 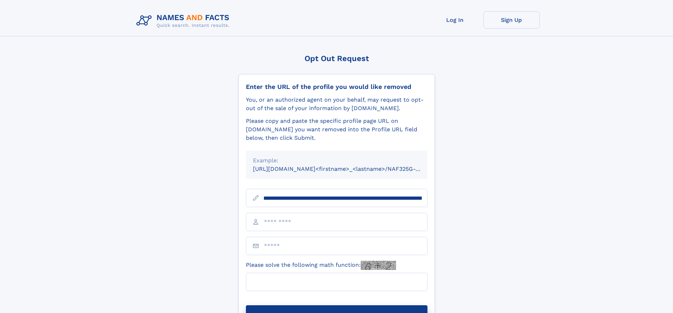 What do you see at coordinates (337, 58) in the screenshot?
I see `div: Opt Out Request` at bounding box center [337, 58].